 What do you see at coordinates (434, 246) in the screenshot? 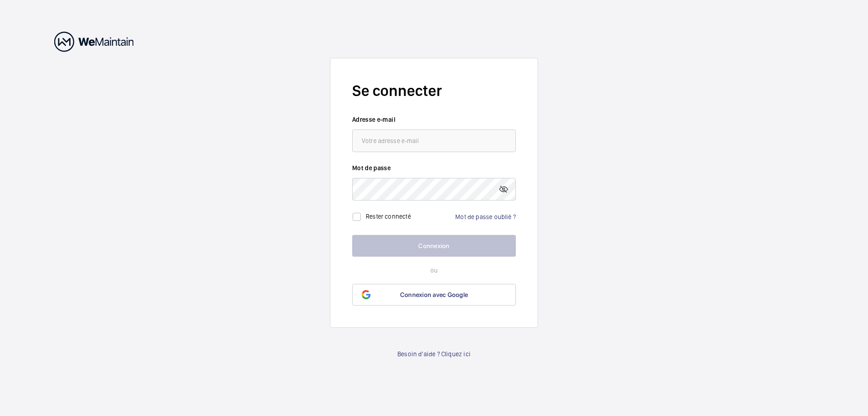
I see `button: Connexion` at bounding box center [434, 246].